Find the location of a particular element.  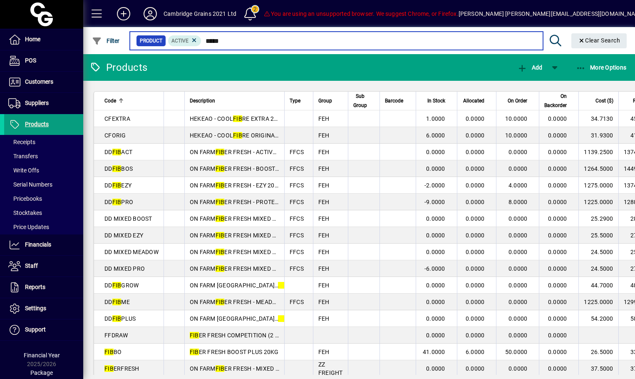

span: Suppliers is located at coordinates (37, 103).